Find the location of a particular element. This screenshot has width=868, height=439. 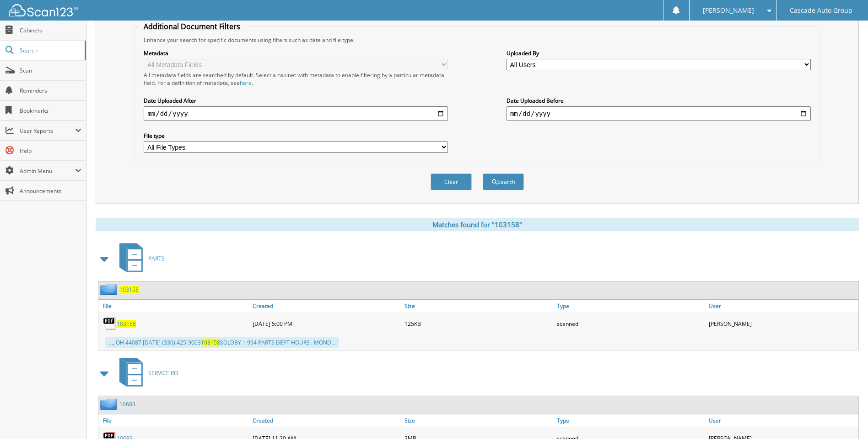

label: Metadata is located at coordinates (296, 53).